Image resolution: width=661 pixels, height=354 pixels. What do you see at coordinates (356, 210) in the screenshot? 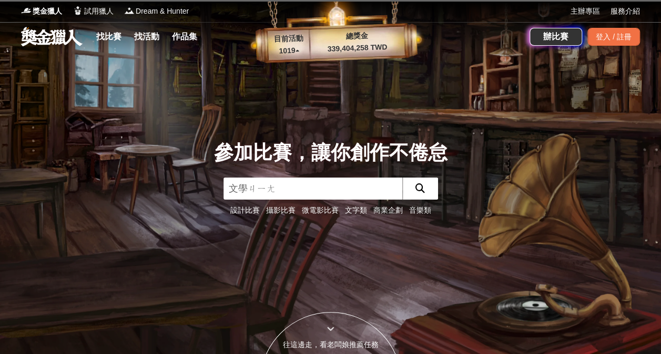
I see `a: 文字類` at bounding box center [356, 210].